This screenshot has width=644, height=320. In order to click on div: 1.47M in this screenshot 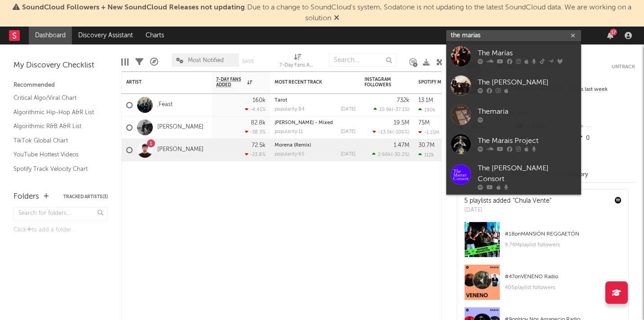, I will do `click(402, 145)`.